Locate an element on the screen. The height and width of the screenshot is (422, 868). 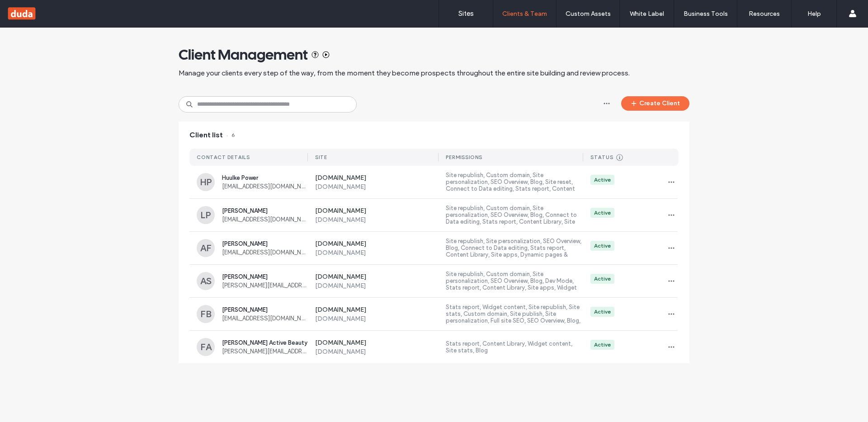
label: Site republish, Custom domain, Site personalization, SEO Overview, Blog, Site reset, Connect to D... is located at coordinates (514, 182).